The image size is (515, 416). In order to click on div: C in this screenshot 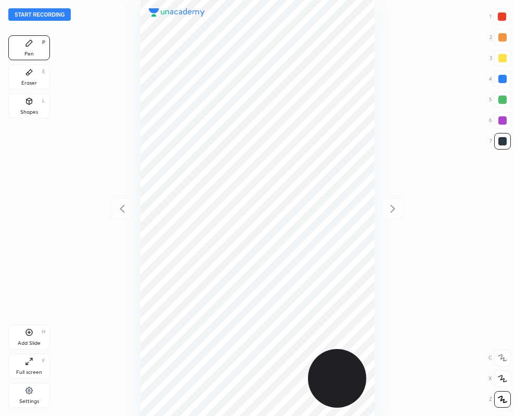, I will do `click(499, 358)`.